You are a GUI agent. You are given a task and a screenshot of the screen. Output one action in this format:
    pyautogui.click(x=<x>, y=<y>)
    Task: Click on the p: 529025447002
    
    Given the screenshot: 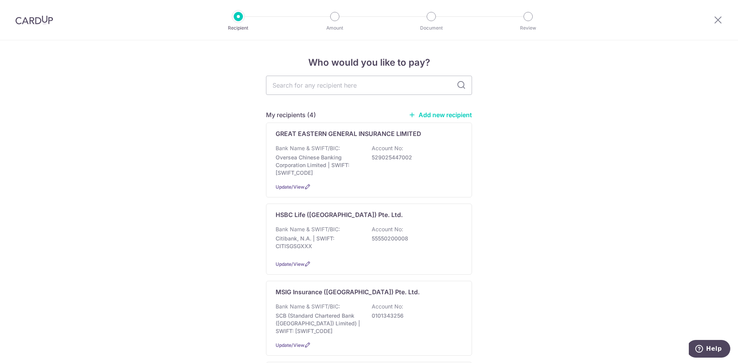 What is the action you would take?
    pyautogui.click(x=414, y=158)
    